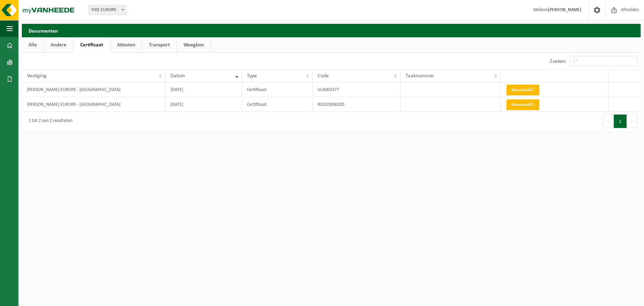  Describe the element at coordinates (58, 45) in the screenshot. I see `a: Andere` at that location.